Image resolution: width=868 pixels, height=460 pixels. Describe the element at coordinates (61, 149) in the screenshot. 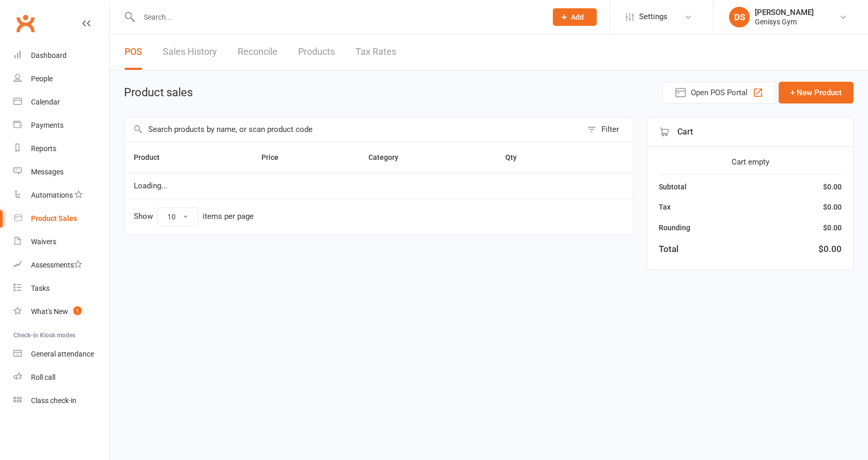

I see `a: Reports` at that location.